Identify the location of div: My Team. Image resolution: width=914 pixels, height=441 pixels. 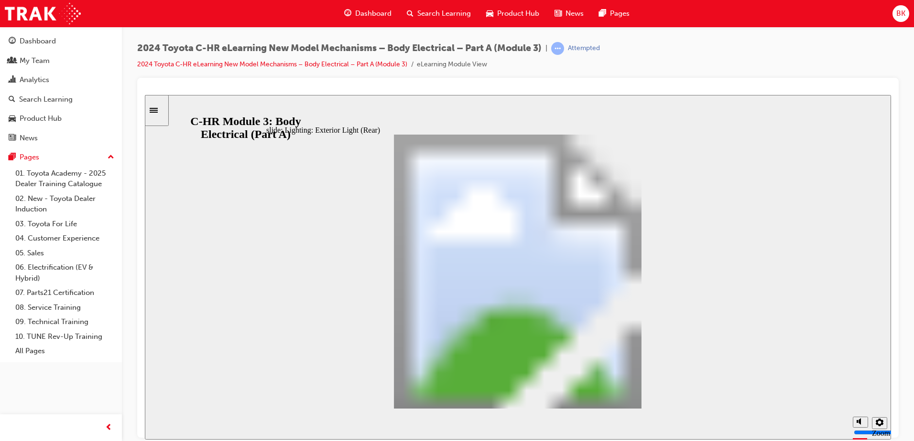
(34, 61).